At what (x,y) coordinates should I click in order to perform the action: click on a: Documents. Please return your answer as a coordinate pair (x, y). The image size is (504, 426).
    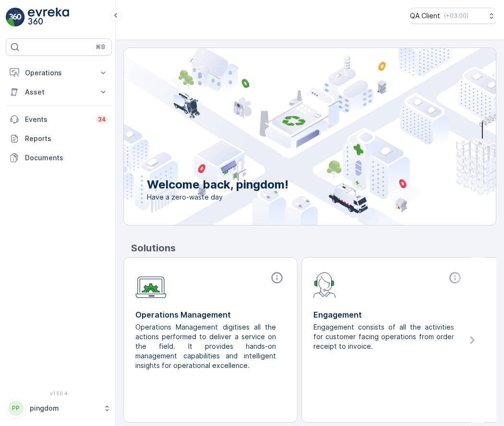
    Looking at the image, I should click on (59, 158).